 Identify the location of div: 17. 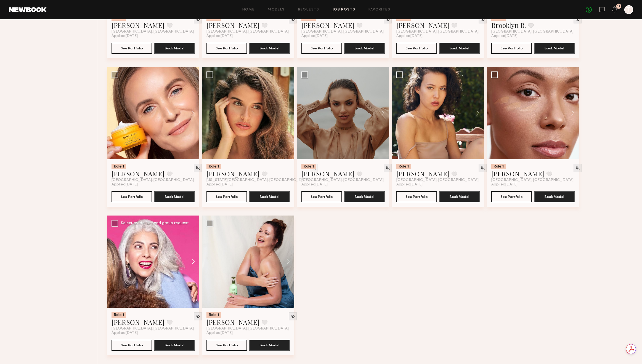
(619, 6).